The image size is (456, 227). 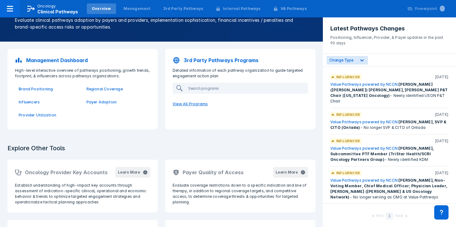 I want to click on a: Provider Utilization, so click(x=49, y=115).